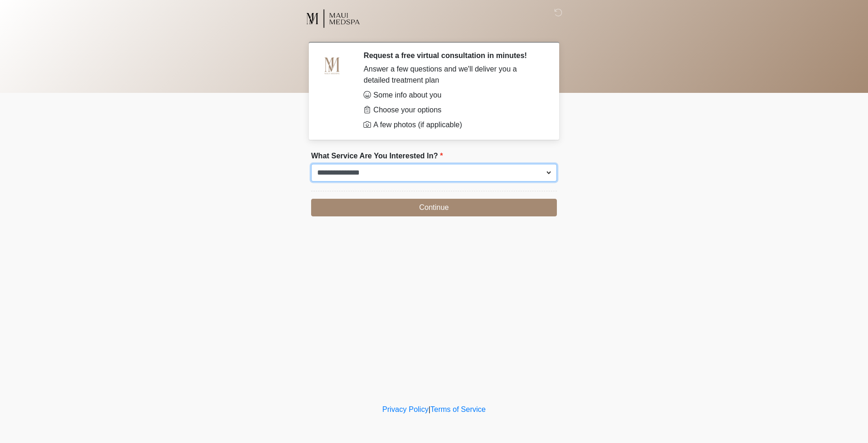  What do you see at coordinates (453, 75) in the screenshot?
I see `div: Answer a few questions and we'll deliver you a detailed treatment plan` at bounding box center [453, 75].